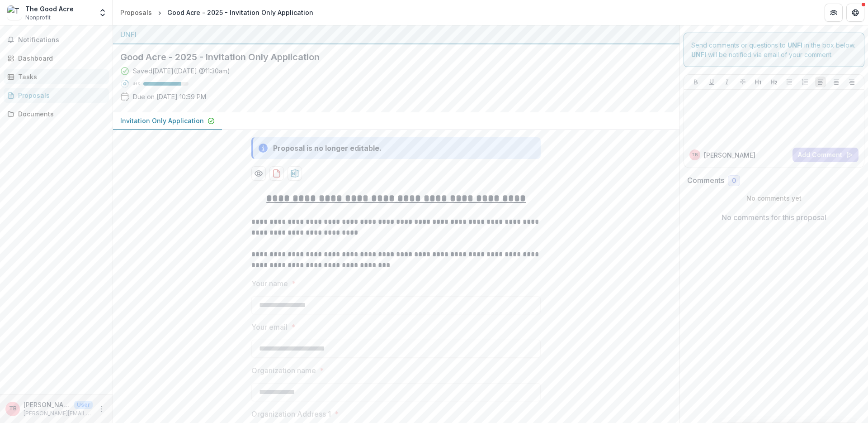 This screenshot has width=868, height=423. I want to click on button: Ordered List, so click(805, 82).